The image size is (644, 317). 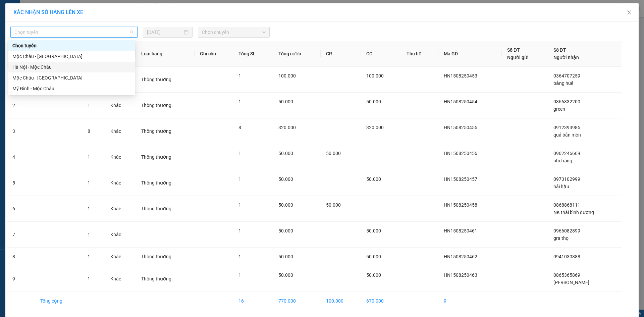 What do you see at coordinates (165, 54) in the screenshot?
I see `th: Loại hàng` at bounding box center [165, 54].